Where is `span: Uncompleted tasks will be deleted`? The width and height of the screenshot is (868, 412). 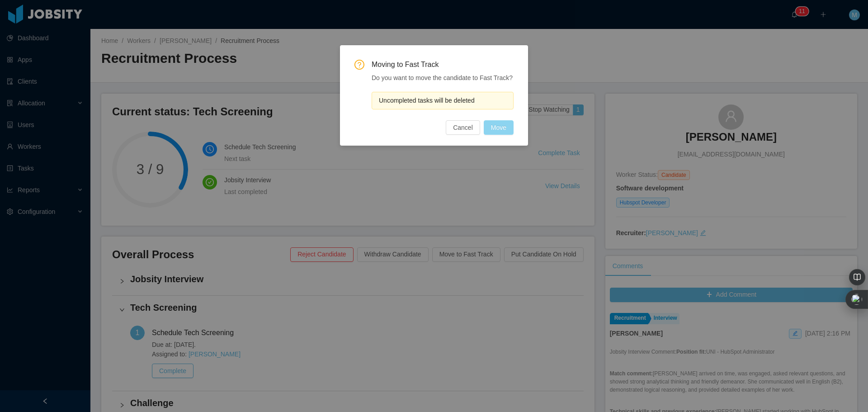 span: Uncompleted tasks will be deleted is located at coordinates (427, 100).